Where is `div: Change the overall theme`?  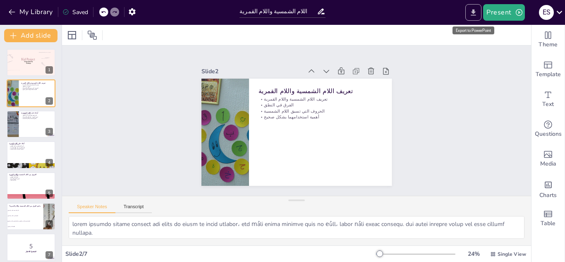 div: Change the overall theme is located at coordinates (548, 40).